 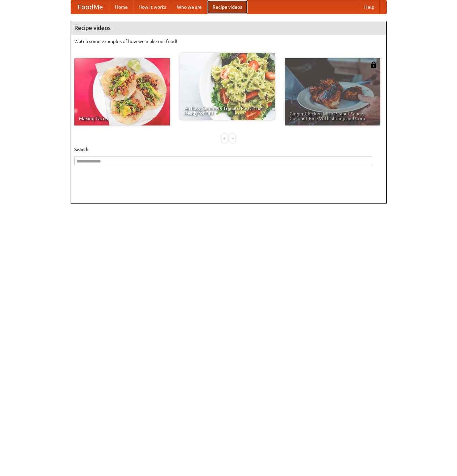 What do you see at coordinates (369, 7) in the screenshot?
I see `a: Help` at bounding box center [369, 7].